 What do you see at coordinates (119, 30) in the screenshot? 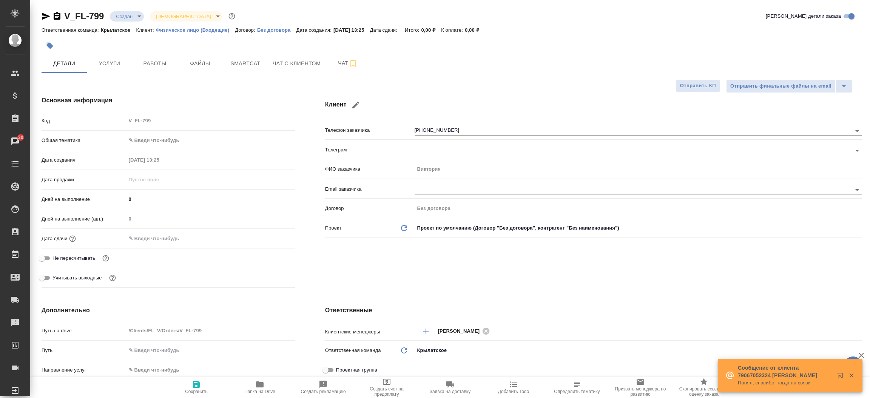
I see `p: Крылатское` at bounding box center [119, 30].